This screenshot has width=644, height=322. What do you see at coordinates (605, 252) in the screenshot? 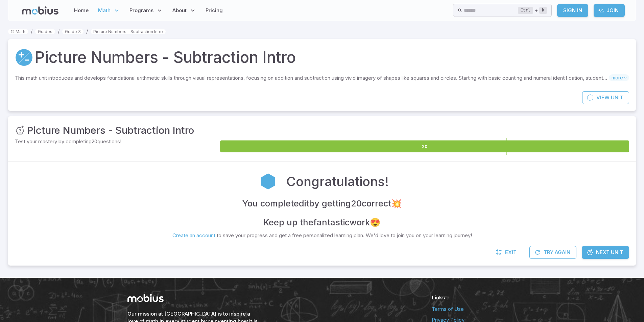
I see `a: Next Unit` at bounding box center [605, 252].